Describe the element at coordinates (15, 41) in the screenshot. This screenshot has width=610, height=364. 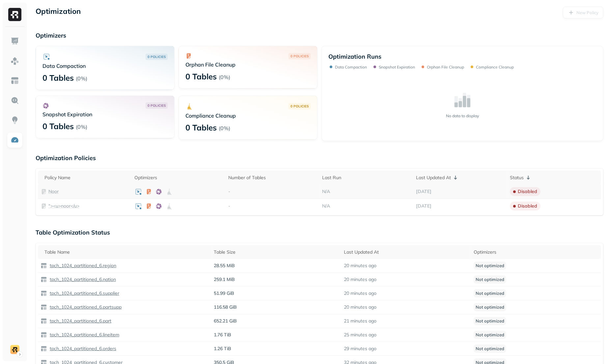
I see `img: Dashboard` at that location.